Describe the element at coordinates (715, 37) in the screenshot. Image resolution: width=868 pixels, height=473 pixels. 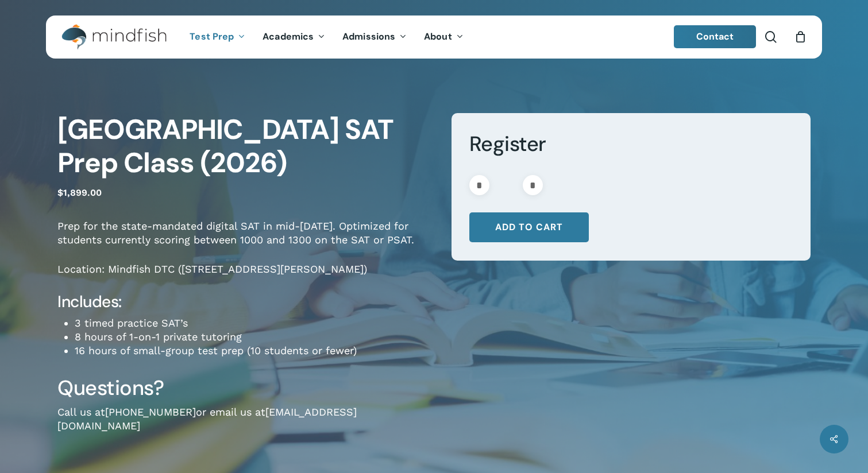
I see `a: Contact` at that location.